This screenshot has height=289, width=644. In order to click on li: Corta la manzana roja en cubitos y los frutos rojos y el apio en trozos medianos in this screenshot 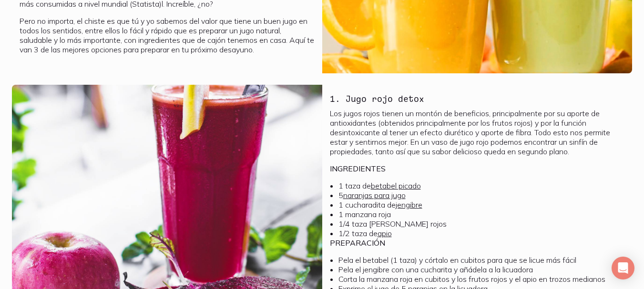, I will do `click(482, 279)`.